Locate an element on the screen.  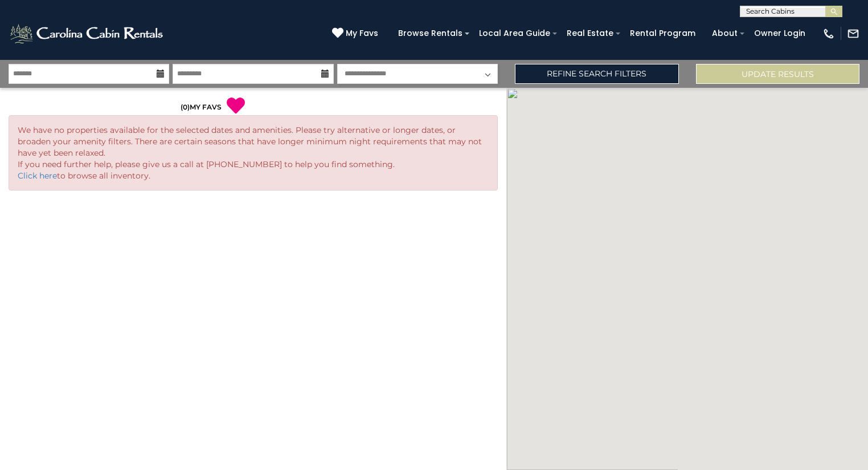
a: Real Estate is located at coordinates (590, 33).